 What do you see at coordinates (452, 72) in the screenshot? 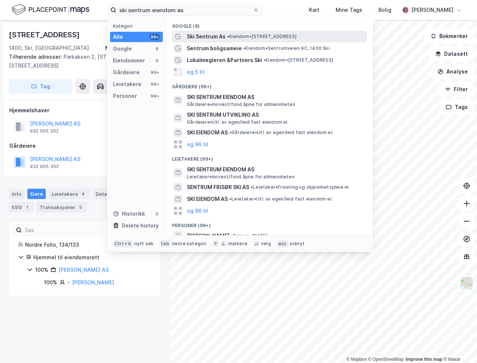
I see `button: Analyse` at bounding box center [452, 72].